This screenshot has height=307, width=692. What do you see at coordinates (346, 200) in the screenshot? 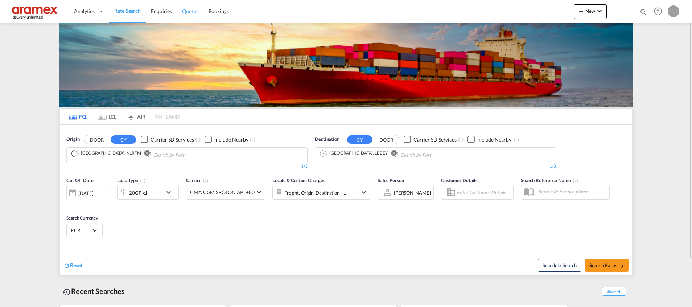
I see `div: OriginDOOR CY Checkbox No InkUnchecked: Search for CY (Container Yard) services for all selected ...` at bounding box center [346, 200].